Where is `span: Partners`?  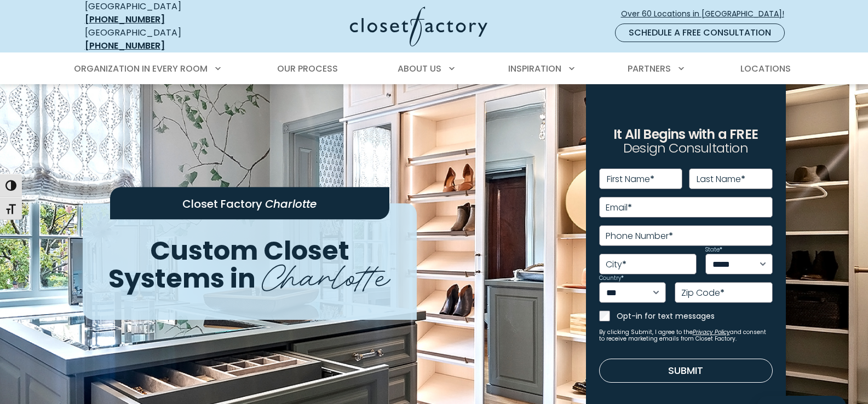
span: Partners is located at coordinates (649, 68).